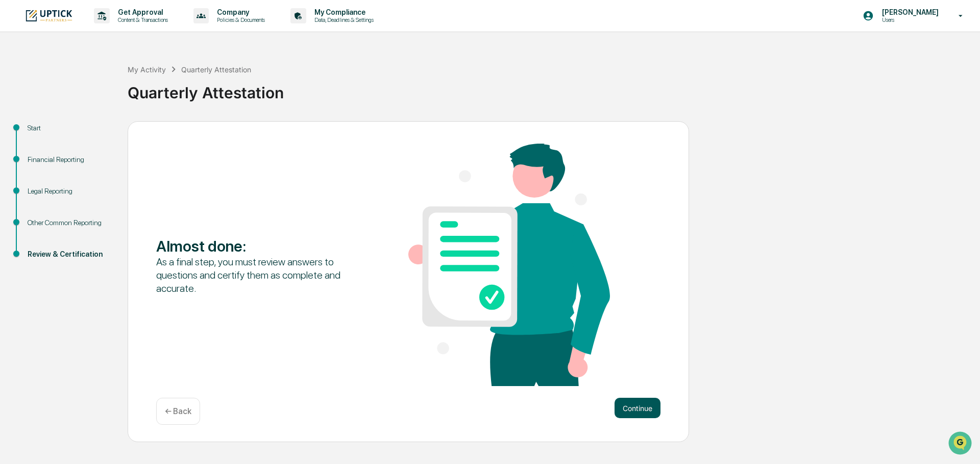 This screenshot has height=464, width=980. I want to click on button: Start new chat, so click(179, 87).